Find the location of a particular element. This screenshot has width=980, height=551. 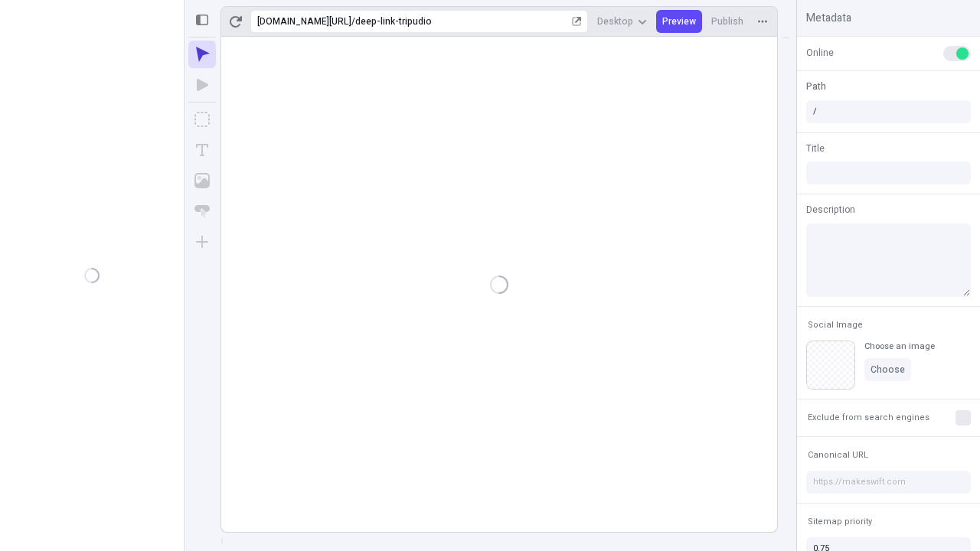

button: Button is located at coordinates (202, 211).